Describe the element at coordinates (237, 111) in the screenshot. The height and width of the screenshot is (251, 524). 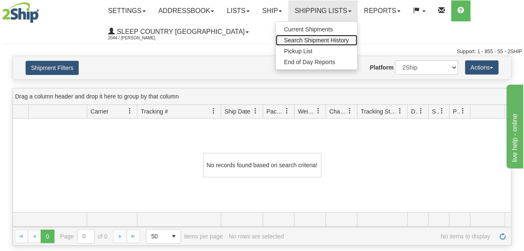
I see `span: Ship Date` at that location.